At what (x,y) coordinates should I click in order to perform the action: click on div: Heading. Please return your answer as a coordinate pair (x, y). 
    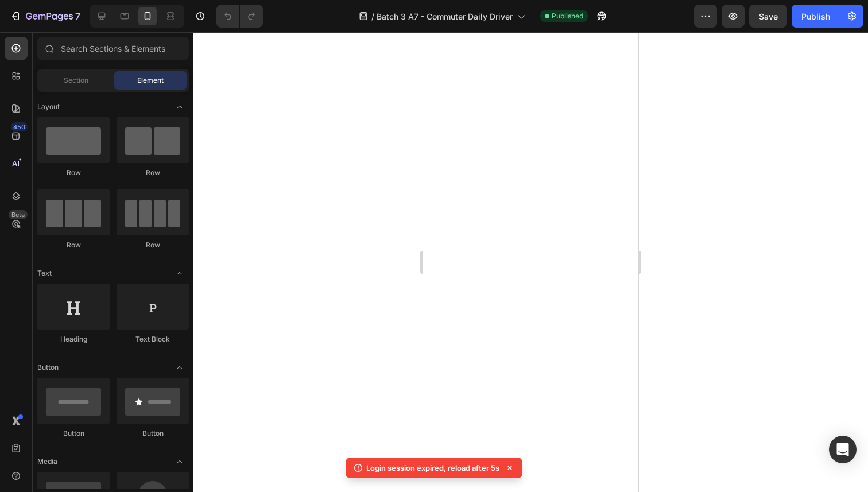
    Looking at the image, I should click on (74, 340).